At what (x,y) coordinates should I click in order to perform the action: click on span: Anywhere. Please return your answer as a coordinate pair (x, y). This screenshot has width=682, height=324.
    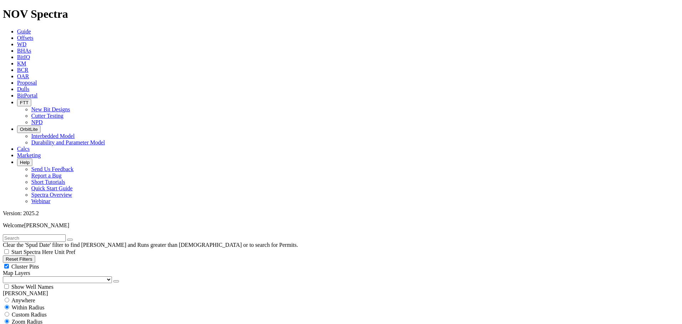
    Looking at the image, I should click on (23, 300).